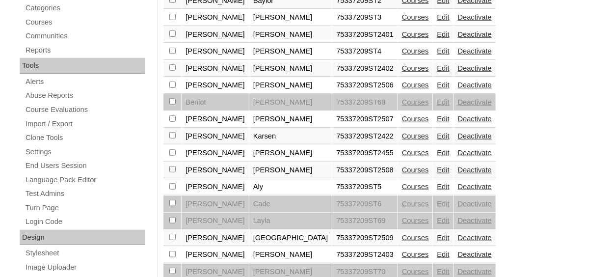 This screenshot has height=277, width=613. What do you see at coordinates (365, 204) in the screenshot?
I see `td: 75337209ST6` at bounding box center [365, 204].